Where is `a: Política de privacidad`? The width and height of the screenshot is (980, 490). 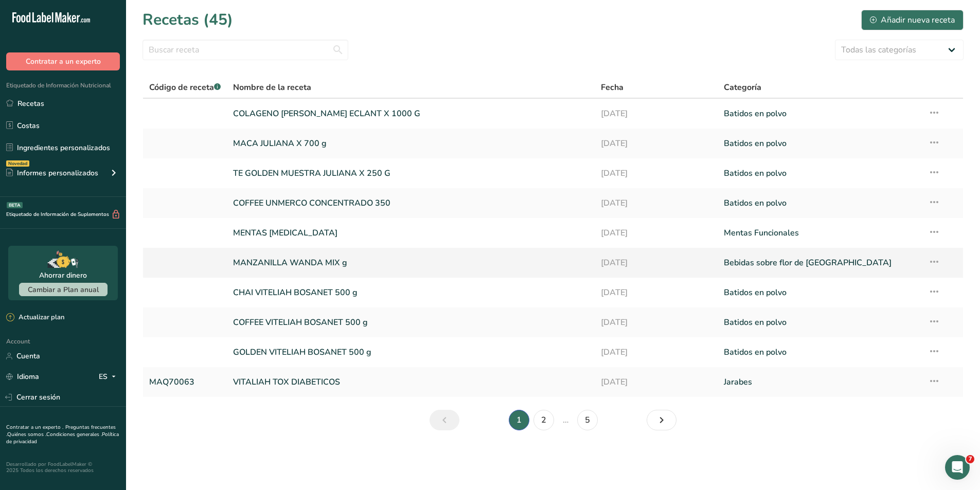 a: Política de privacidad is located at coordinates (62, 438).